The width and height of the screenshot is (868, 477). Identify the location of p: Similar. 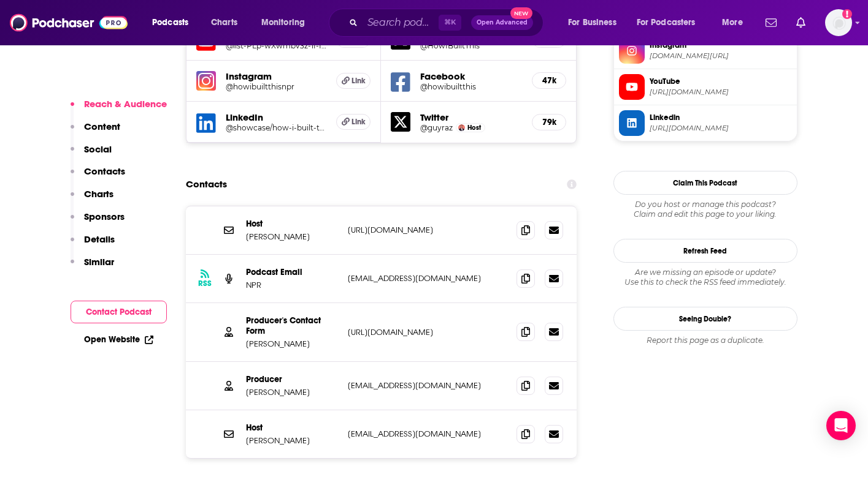
(98, 262).